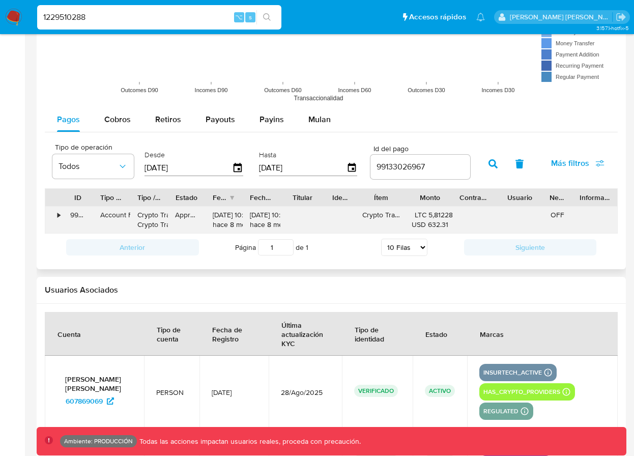 This screenshot has height=456, width=634. Describe the element at coordinates (267, 17) in the screenshot. I see `button: search-icon` at that location.